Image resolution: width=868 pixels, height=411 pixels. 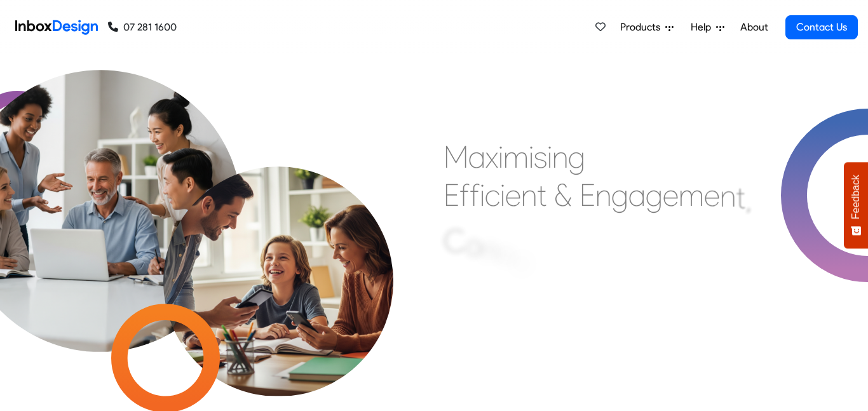 What do you see at coordinates (540, 157) in the screenshot?
I see `div: s` at bounding box center [540, 157].